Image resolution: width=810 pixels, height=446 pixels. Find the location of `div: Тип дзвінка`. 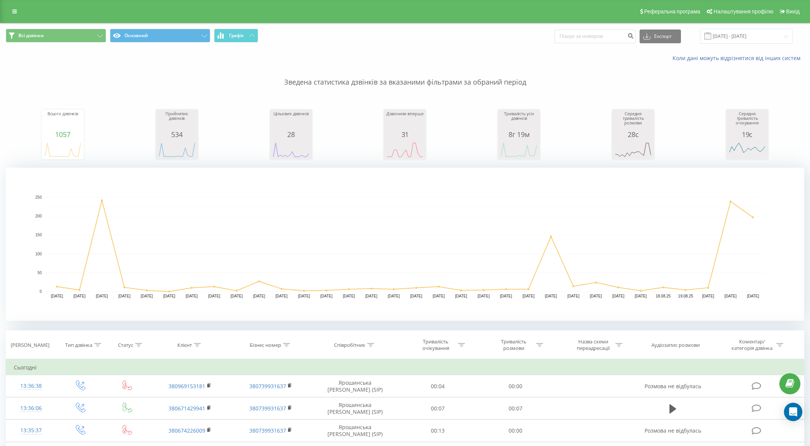

div: Тип дзвінка is located at coordinates (79, 345).